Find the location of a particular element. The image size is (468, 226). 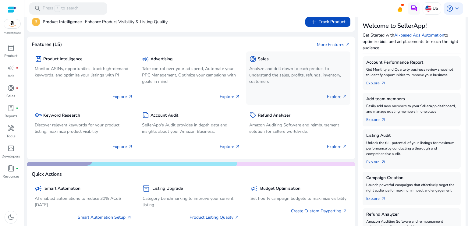

h5: Campaign Creation is located at coordinates (412, 178).